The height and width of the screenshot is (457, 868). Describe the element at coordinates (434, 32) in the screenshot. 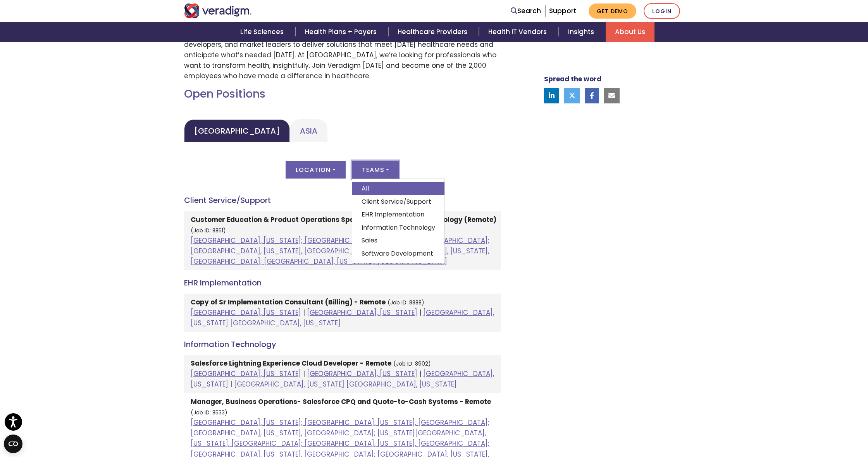

I see `a: Healthcare Providers` at that location.